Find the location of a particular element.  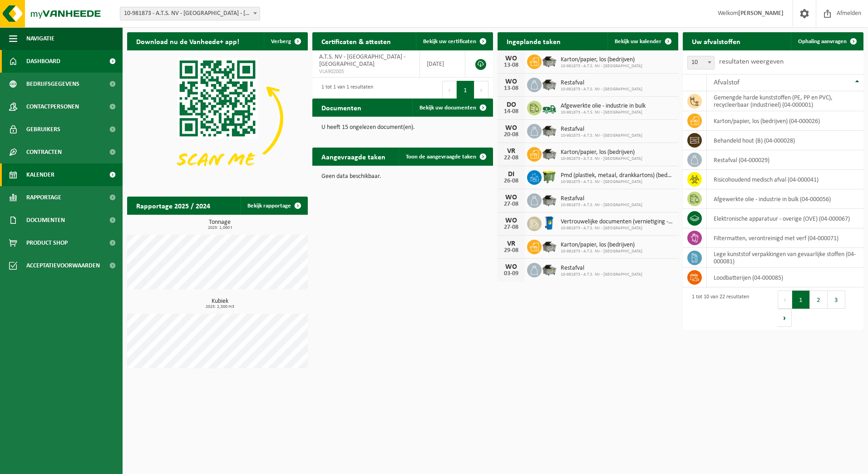

h3: Tonnage is located at coordinates (220, 225).